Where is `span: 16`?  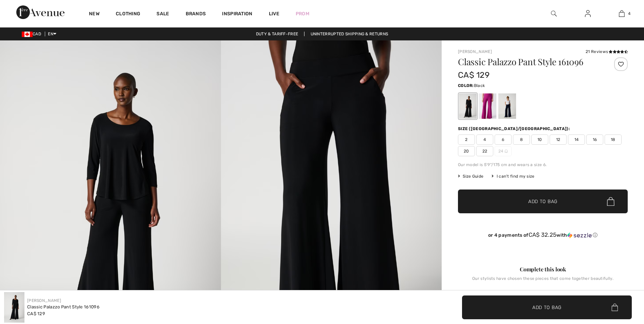
span: 16 is located at coordinates (595, 139).